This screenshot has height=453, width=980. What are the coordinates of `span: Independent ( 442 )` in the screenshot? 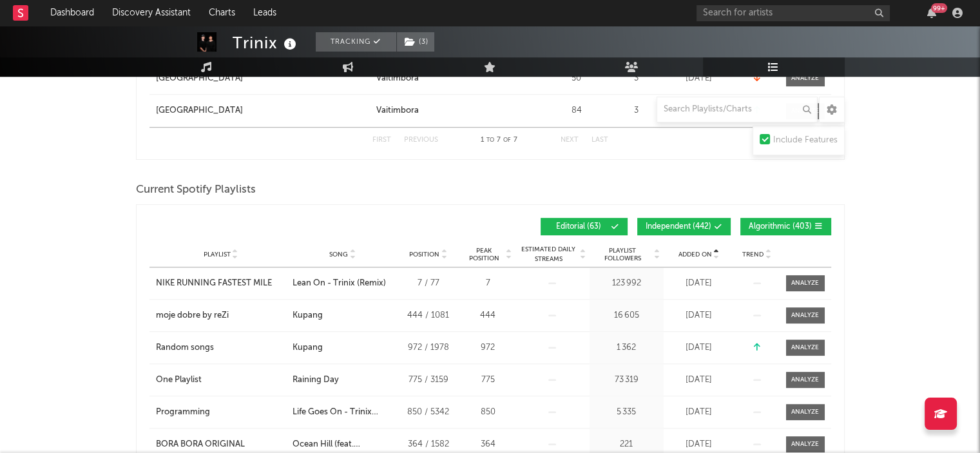 It's located at (679, 227).